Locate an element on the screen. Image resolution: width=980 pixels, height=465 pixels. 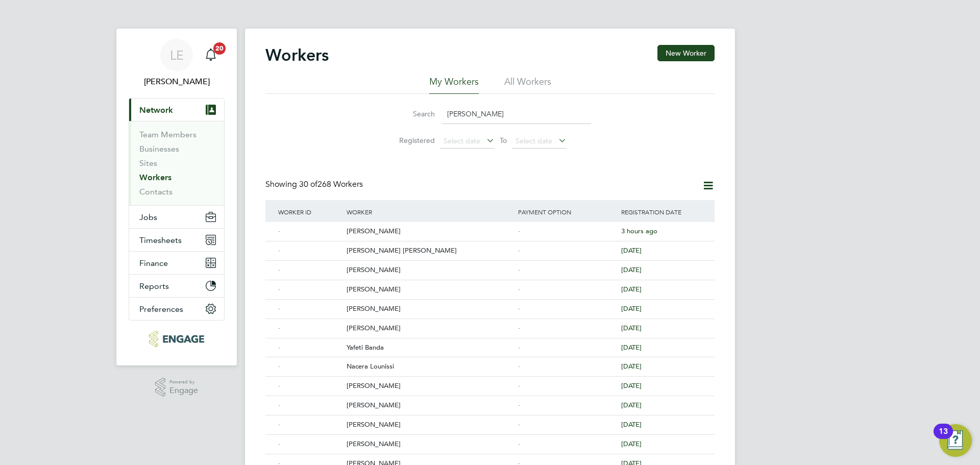
a: Businesses is located at coordinates (159, 148).